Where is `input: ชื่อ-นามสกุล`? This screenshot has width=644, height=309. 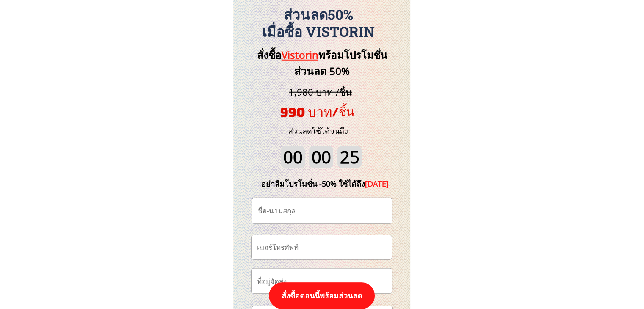 input: ชื่อ-นามสกุล is located at coordinates (322, 211).